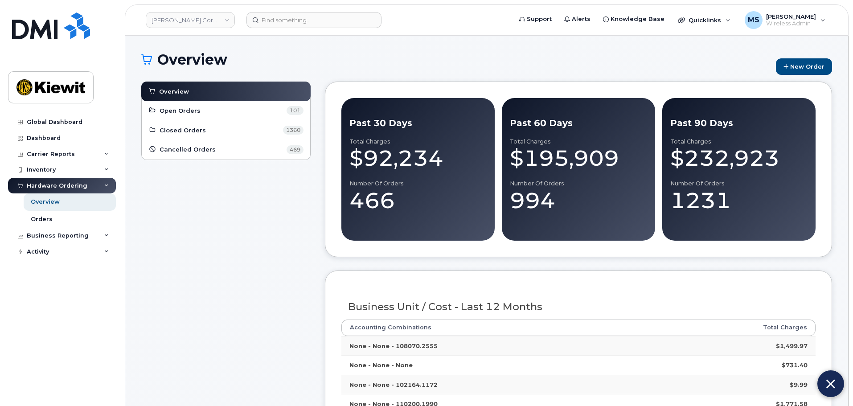 The image size is (853, 406). What do you see at coordinates (183, 130) in the screenshot?
I see `span: Closed Orders` at bounding box center [183, 130].